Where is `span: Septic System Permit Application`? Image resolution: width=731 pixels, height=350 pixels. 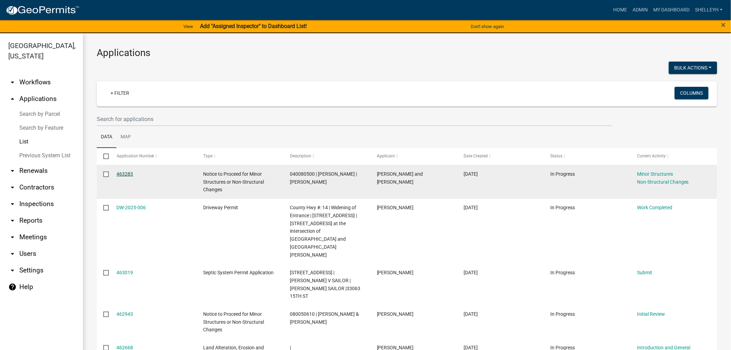 span: Septic System Permit Application is located at coordinates (239, 272).